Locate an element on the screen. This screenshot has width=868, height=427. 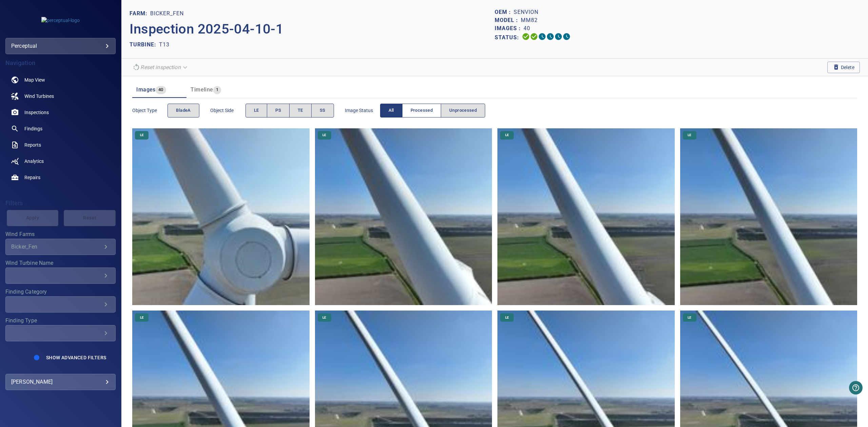
p: OEM : is located at coordinates (504, 12).